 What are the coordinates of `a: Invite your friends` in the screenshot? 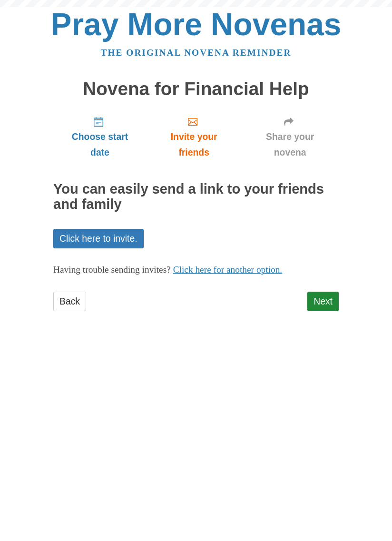 It's located at (194, 137).